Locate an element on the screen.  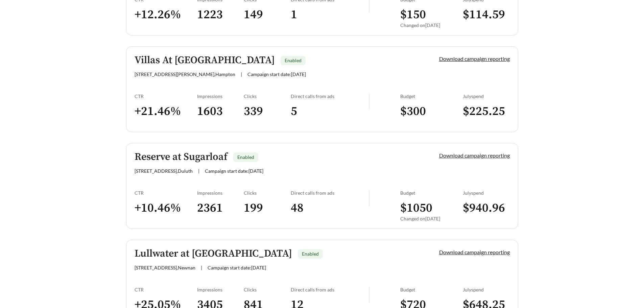
h3: $ 150 is located at coordinates (432, 14).